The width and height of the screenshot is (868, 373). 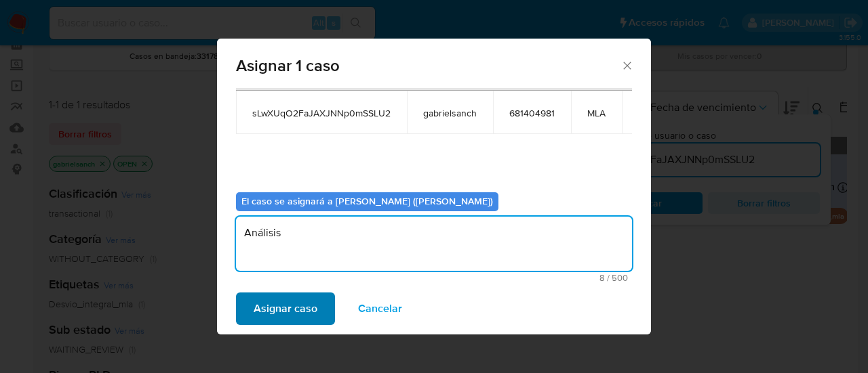 What do you see at coordinates (434, 186) in the screenshot?
I see `div: assign-modal` at bounding box center [434, 186].